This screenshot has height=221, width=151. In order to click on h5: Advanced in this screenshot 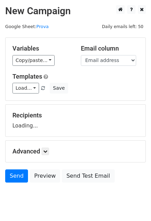, I will do `click(75, 151)`.